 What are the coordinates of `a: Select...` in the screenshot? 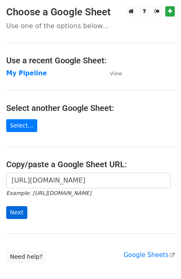 It's located at (22, 125).